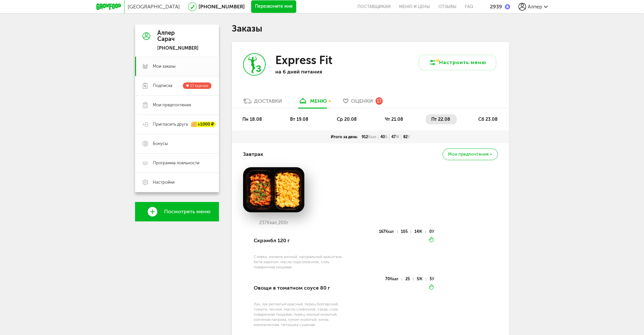  I want to click on div: Итого за день:, so click(344, 137).